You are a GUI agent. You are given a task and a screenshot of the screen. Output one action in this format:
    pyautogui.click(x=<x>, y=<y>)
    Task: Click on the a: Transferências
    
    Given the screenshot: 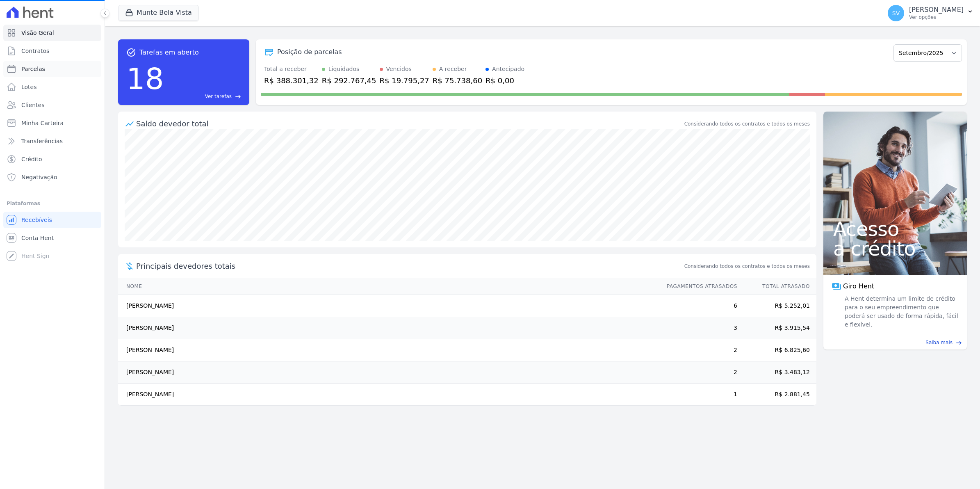 What is the action you would take?
    pyautogui.click(x=52, y=141)
    